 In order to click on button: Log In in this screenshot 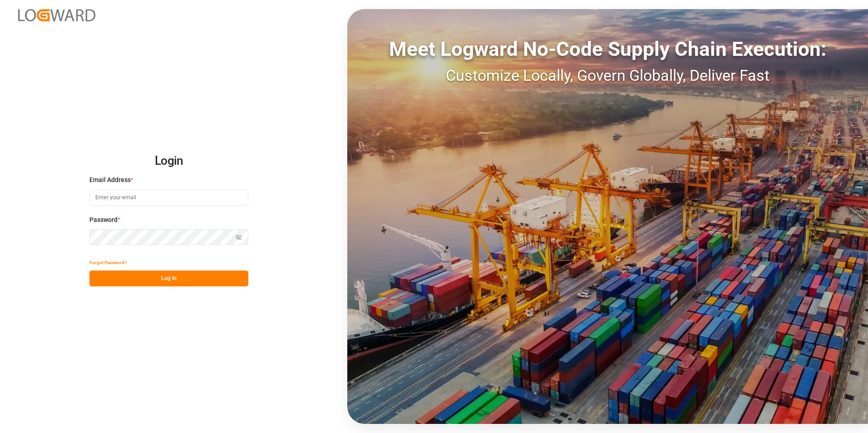, I will do `click(169, 278)`.